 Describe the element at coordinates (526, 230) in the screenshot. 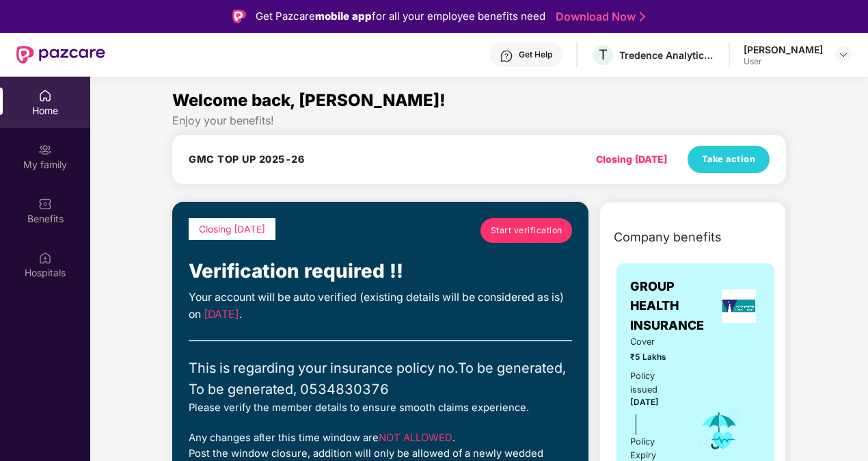

I see `span: Start verification` at that location.